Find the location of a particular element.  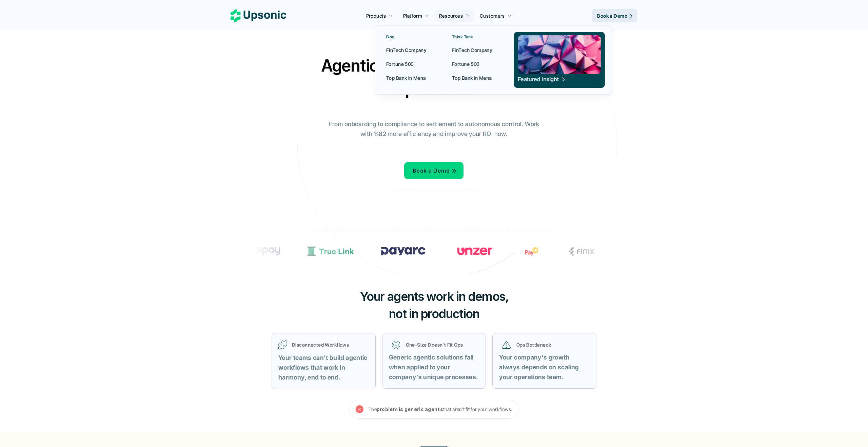

strong: Your company's growth always depends on scaling your operations team. is located at coordinates (539, 366).